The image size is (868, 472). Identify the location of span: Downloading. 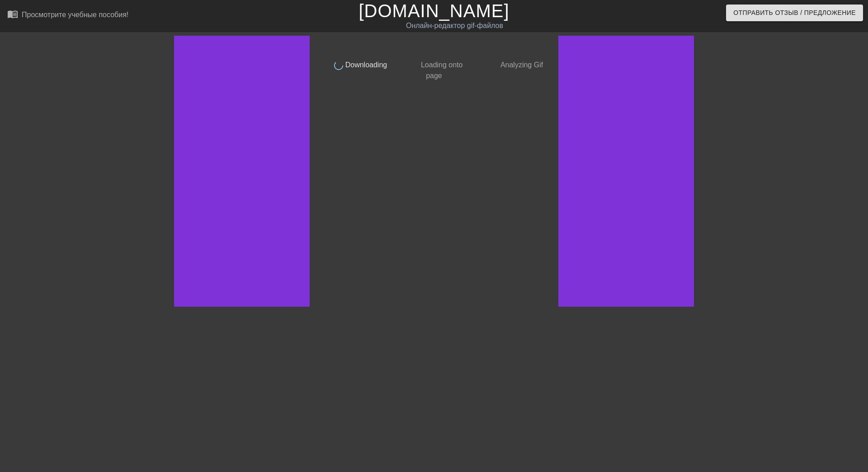
(365, 65).